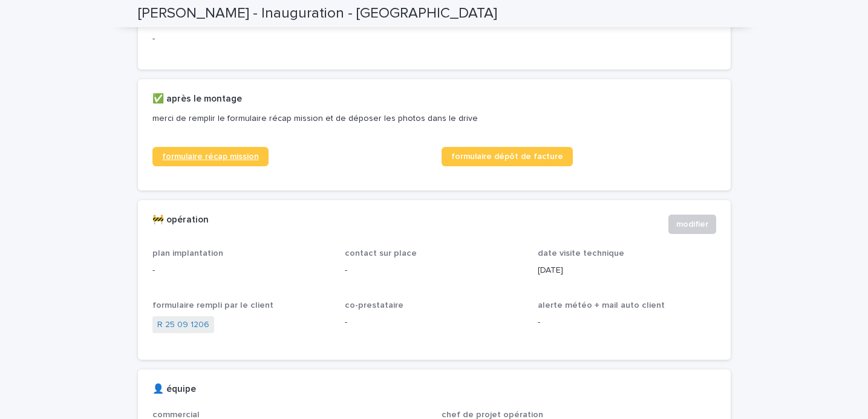 Image resolution: width=868 pixels, height=419 pixels. What do you see at coordinates (374, 305) in the screenshot?
I see `span: co-prestataire` at bounding box center [374, 305].